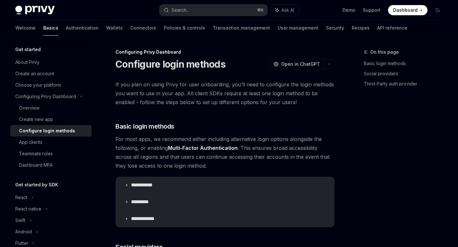 Image resolution: width=458 pixels, height=247 pixels. Describe the element at coordinates (406, 74) in the screenshot. I see `a: Social providers` at that location.